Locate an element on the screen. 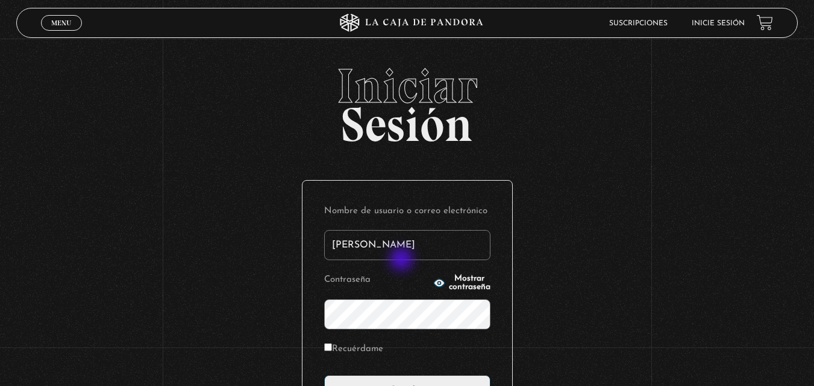 The image size is (814, 386). button: Mostrar contraseña is located at coordinates (462, 283).